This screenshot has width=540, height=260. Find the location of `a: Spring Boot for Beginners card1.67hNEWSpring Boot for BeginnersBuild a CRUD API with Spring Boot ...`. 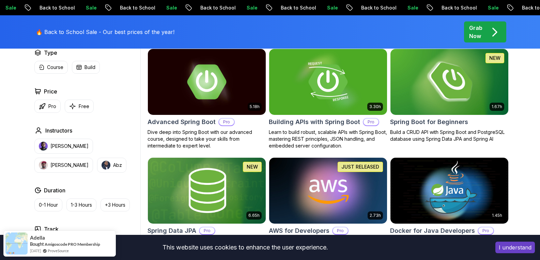

a: Spring Boot for Beginners card1.67hNEWSpring Boot for BeginnersBuild a CRUD API with Spring Boot ... is located at coordinates (449, 96).